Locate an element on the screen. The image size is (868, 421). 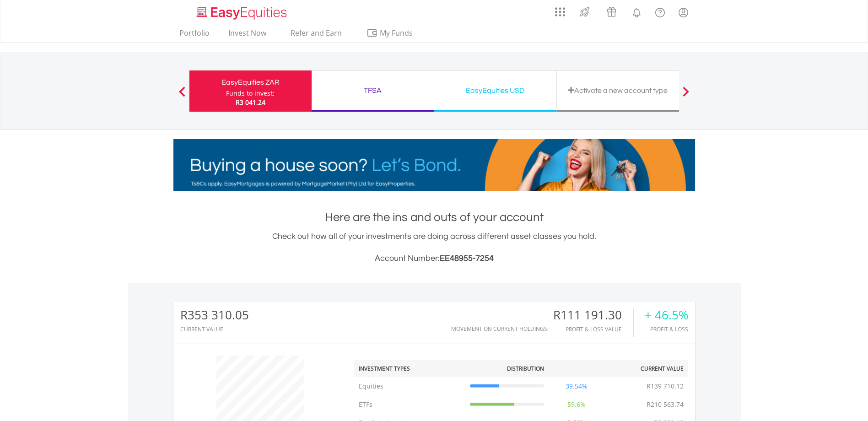
img: thrive-v2.svg is located at coordinates (584, 12).